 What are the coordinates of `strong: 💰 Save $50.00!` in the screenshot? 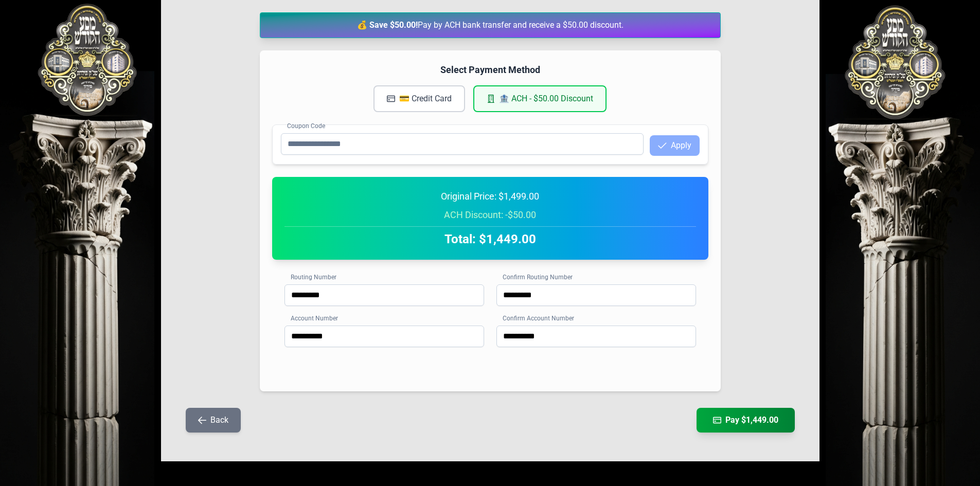 It's located at (387, 24).